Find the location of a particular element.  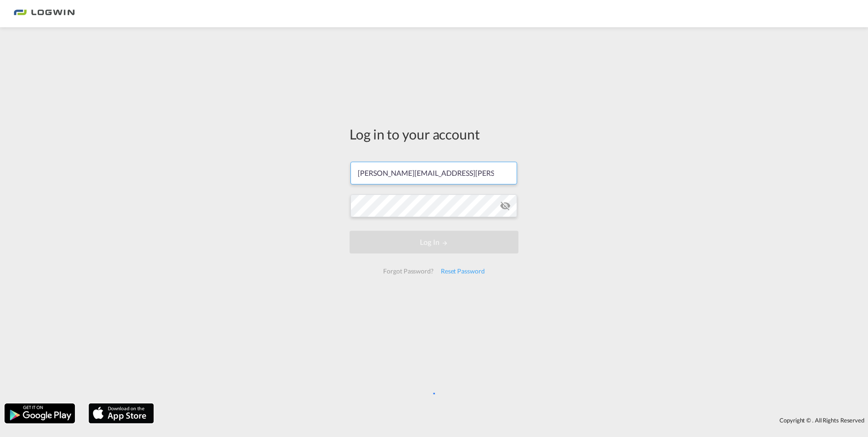

img: google.png is located at coordinates (39, 414).